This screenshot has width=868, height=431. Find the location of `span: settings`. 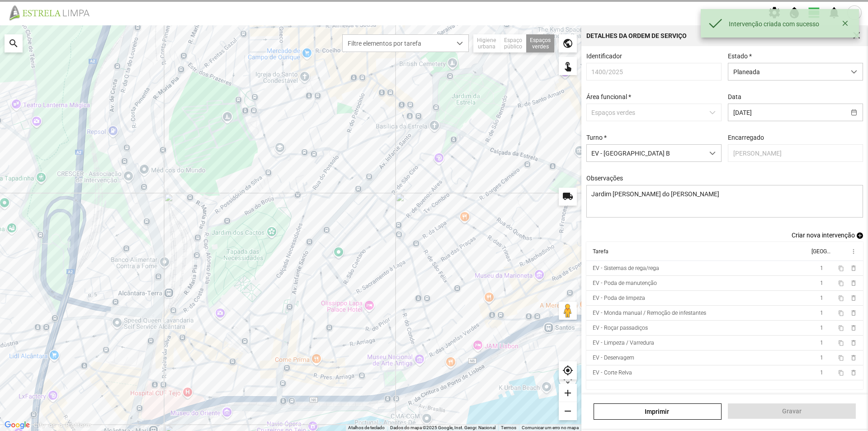

span: settings is located at coordinates (774, 12).